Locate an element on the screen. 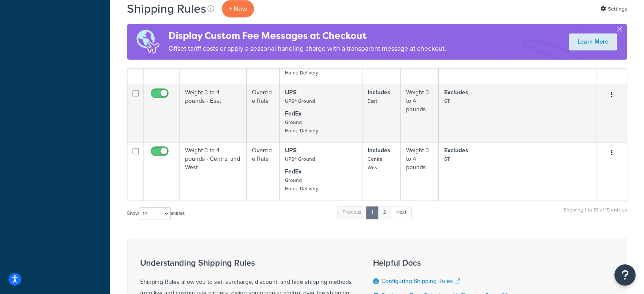 The height and width of the screenshot is (294, 644). select: Showentries is located at coordinates (154, 214).